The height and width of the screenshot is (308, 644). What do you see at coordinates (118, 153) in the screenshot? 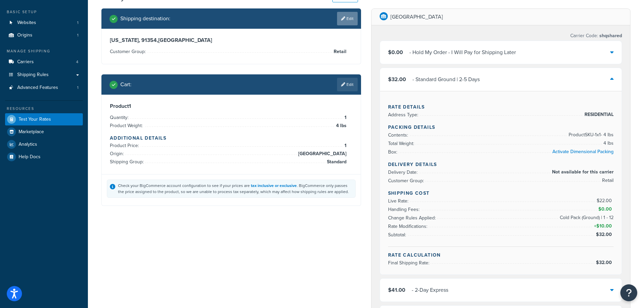
I see `span: Origin:` at bounding box center [118, 153].